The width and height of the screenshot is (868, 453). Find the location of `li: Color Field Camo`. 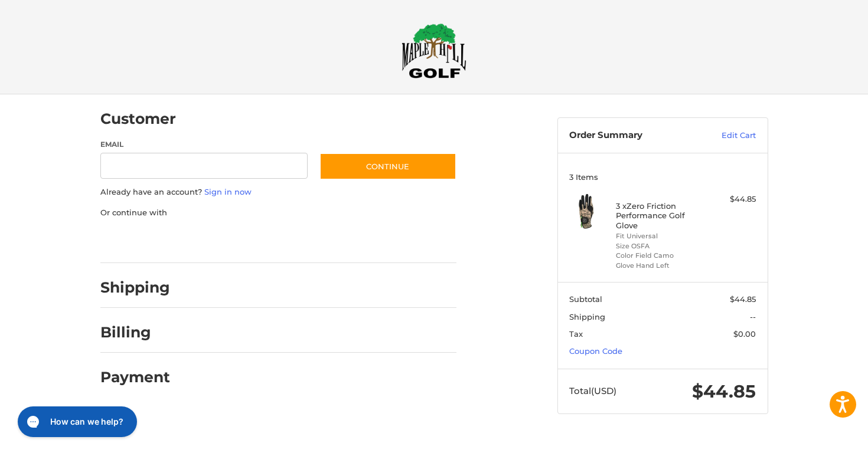

li: Color Field Camo is located at coordinates (661, 256).